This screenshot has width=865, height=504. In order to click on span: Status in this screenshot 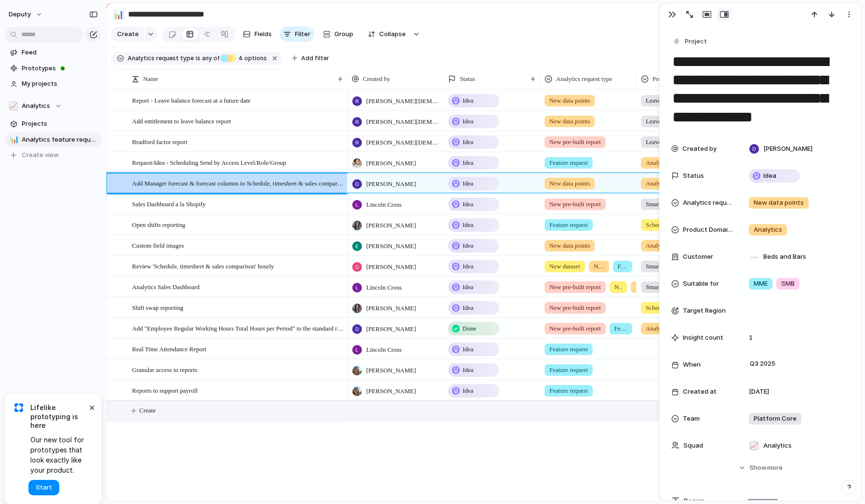, I will do `click(693, 176)`.